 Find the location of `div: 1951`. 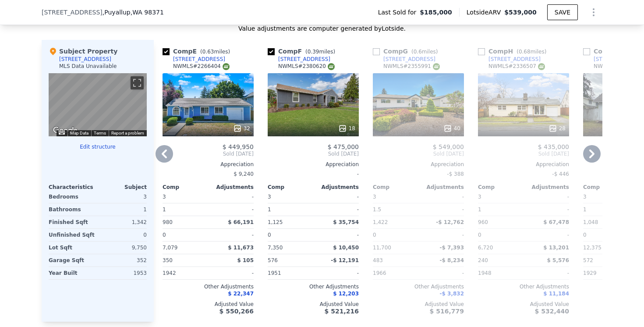

div: 1951 is located at coordinates (290, 273).